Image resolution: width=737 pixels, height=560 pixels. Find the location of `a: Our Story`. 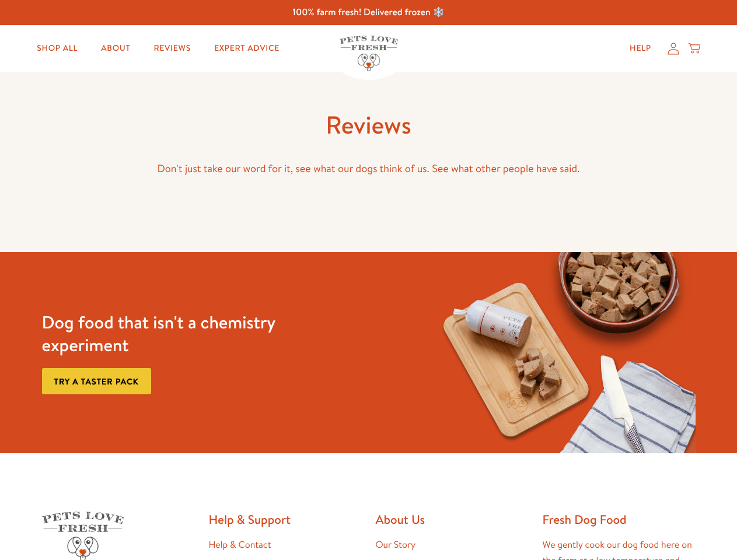

a: Our Story is located at coordinates (396, 545).